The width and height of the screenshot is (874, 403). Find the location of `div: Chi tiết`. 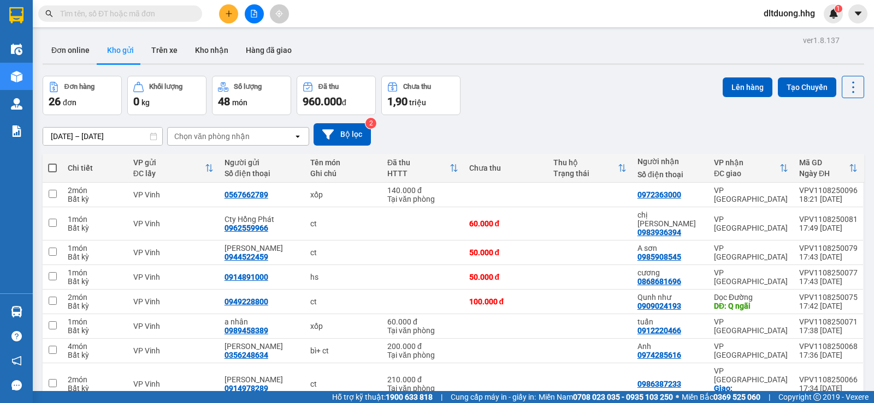

div: Chi tiết is located at coordinates (95, 168).